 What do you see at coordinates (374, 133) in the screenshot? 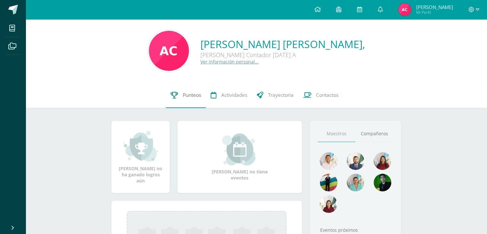
I see `a: Compañeros` at bounding box center [374, 133].